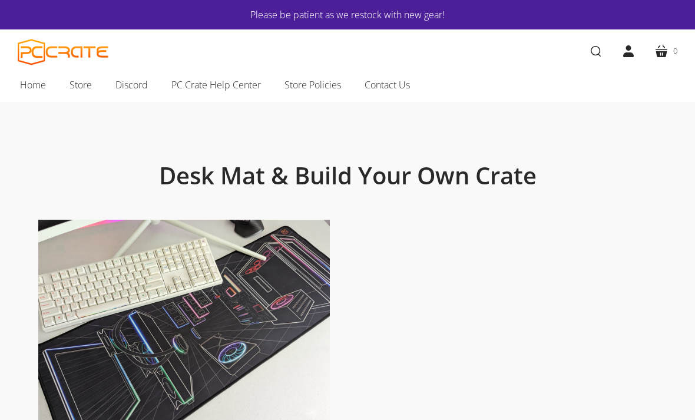 The height and width of the screenshot is (420, 695). Describe the element at coordinates (131, 85) in the screenshot. I see `span: Discord` at that location.